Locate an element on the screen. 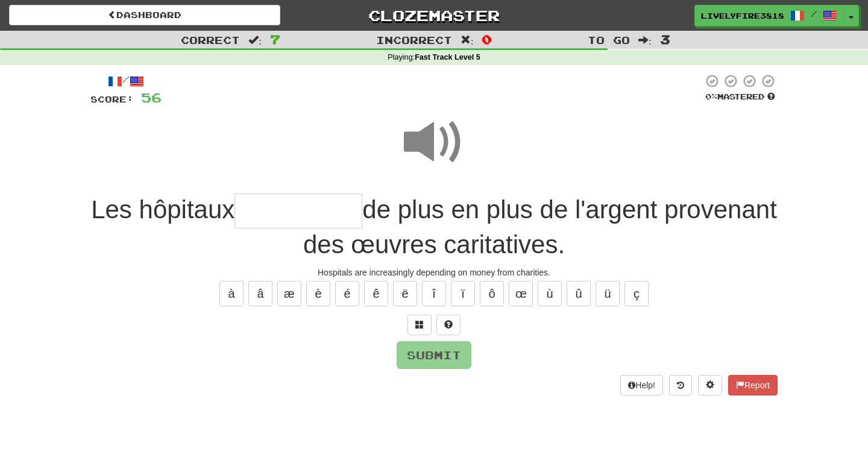 The image size is (868, 469). button: ç is located at coordinates (637, 294).